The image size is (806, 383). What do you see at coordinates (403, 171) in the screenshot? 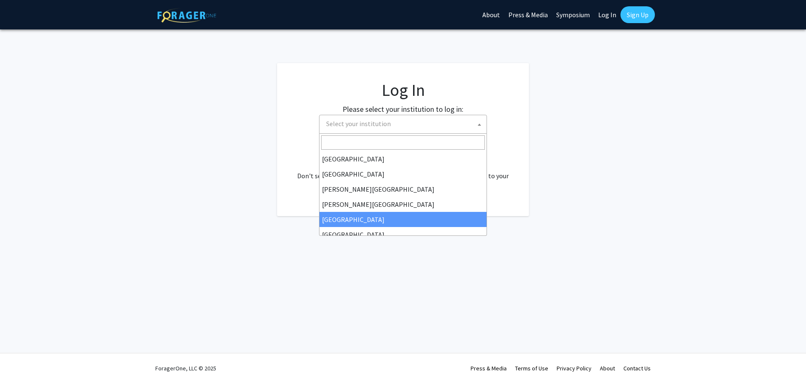
I see `div: No account? . Don't see your institution? about bringing ForagerOne to your institution.` at bounding box center [403, 171].